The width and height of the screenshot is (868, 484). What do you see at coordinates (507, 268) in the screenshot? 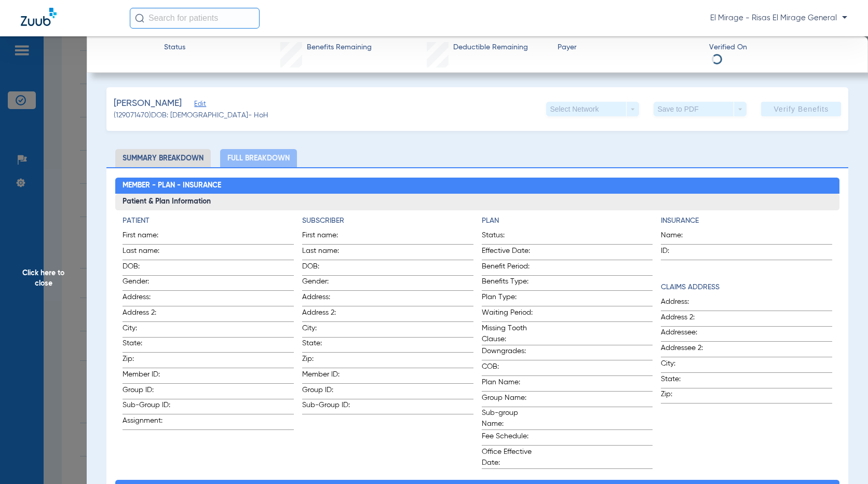
I see `span: Benefit Period:` at bounding box center [507, 268].